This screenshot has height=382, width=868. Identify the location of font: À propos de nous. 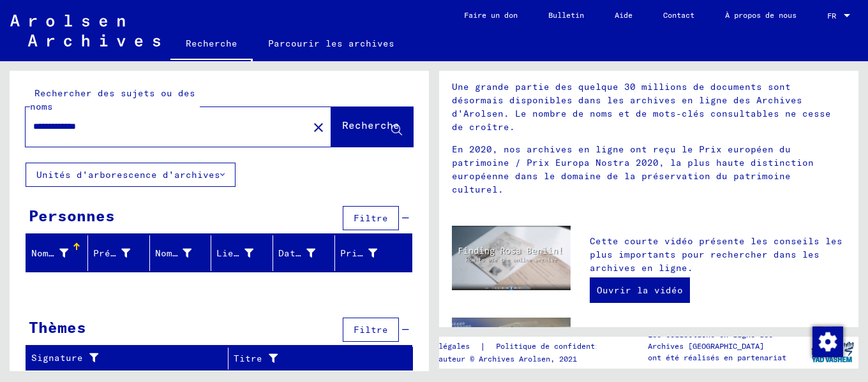
(761, 15).